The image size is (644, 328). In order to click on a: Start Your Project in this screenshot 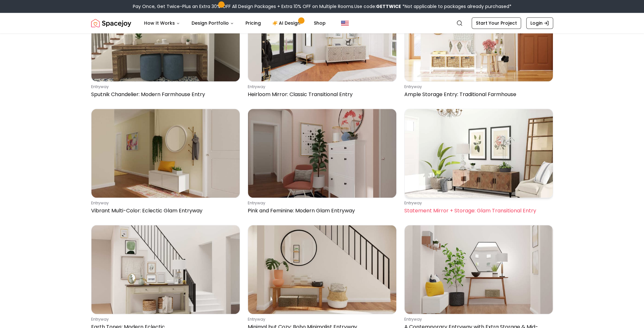, I will do `click(496, 23)`.